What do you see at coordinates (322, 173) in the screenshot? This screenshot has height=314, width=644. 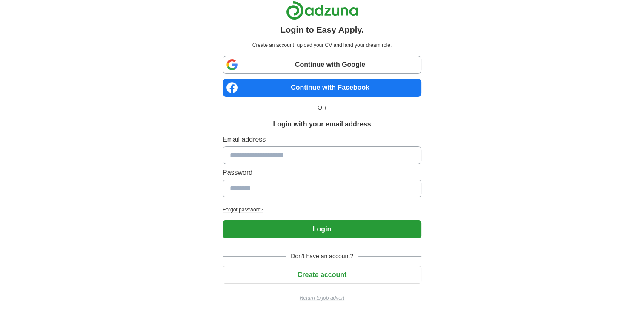 I see `label: Password` at bounding box center [322, 173].